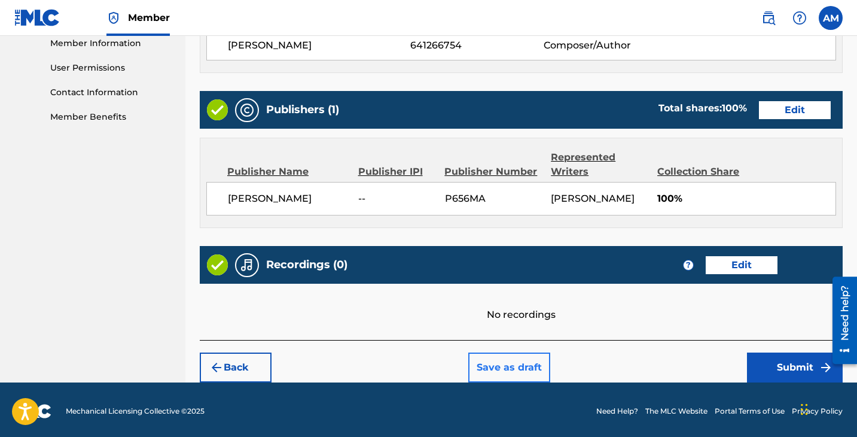  Describe the element at coordinates (747, 199) in the screenshot. I see `span: 100%` at that location.